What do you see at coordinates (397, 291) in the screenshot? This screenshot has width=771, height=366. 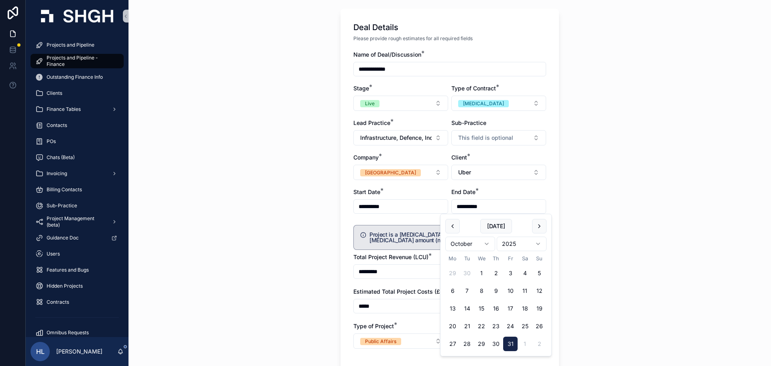 I see `span: Estimated Total Project Costs (£)` at bounding box center [397, 291].